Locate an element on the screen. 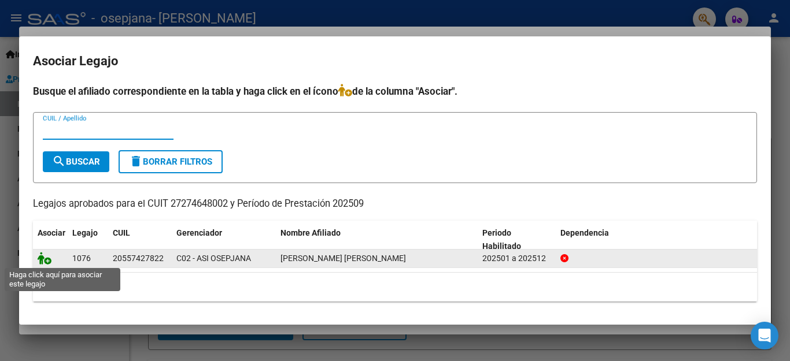 The image size is (790, 361). span: PEREZ AGUILERA BASTIAN BENJAMIN is located at coordinates (343, 258).